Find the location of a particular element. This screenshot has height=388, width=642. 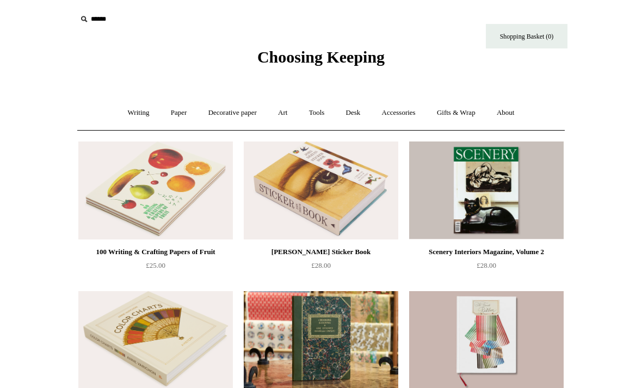

a: Shopping Basket (0) is located at coordinates (527, 36).